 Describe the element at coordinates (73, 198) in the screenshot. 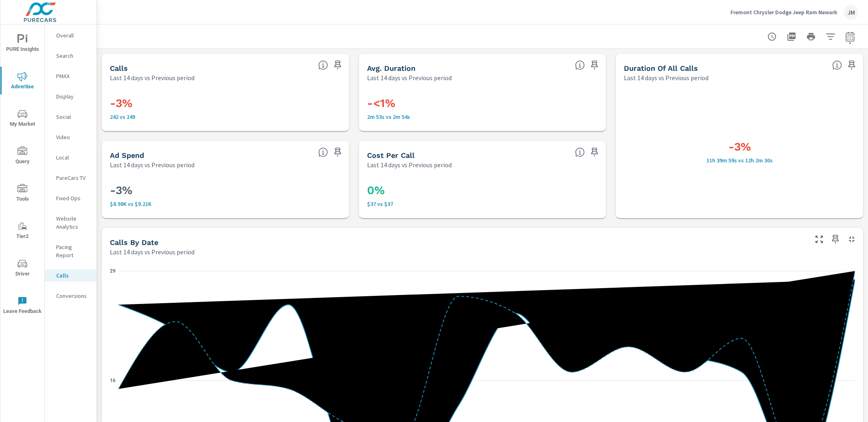

I see `p: Fixed Ops` at that location.